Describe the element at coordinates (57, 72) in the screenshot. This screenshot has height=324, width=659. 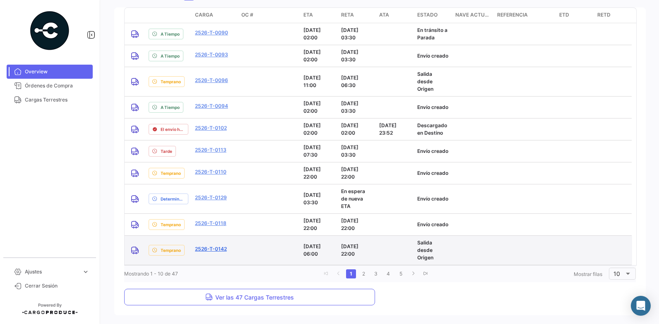
I see `span: Overview` at that location.